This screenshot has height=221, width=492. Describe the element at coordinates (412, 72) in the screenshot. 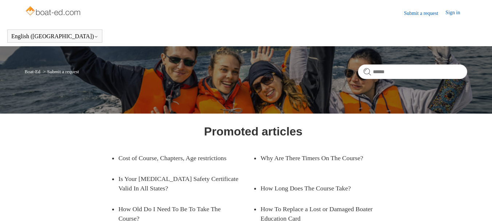

I see `input: Search` at that location.